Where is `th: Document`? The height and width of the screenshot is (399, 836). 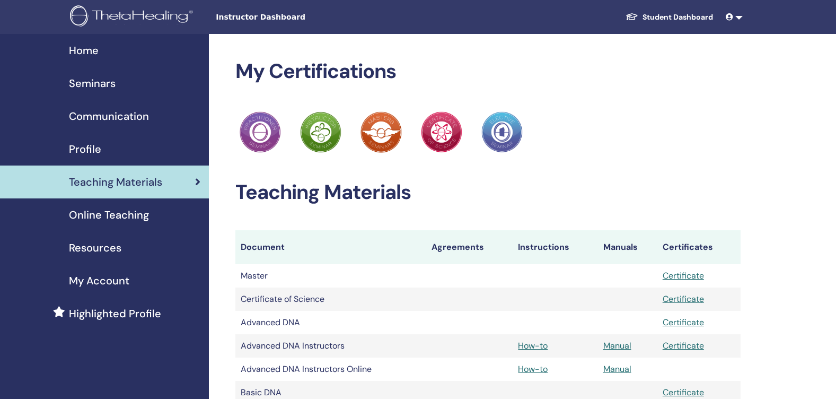 th: Document is located at coordinates (331, 247).